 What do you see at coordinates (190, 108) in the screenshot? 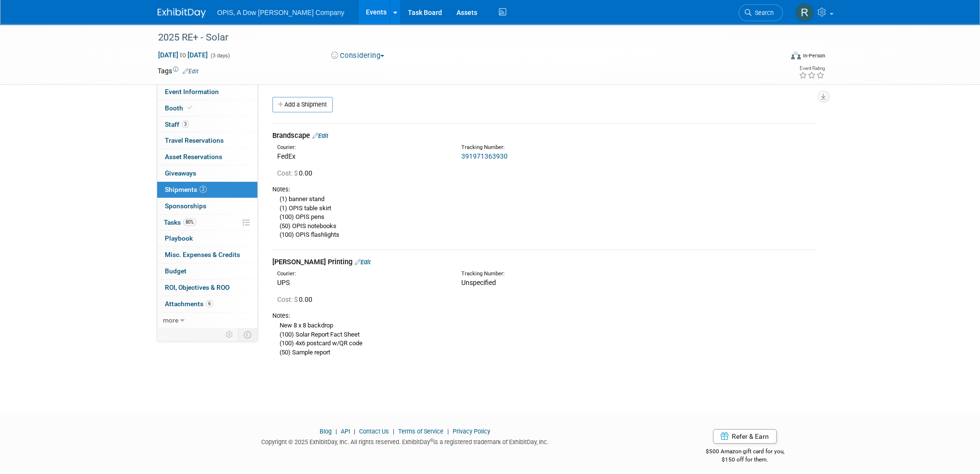
I see `i: Booth reservation complete` at bounding box center [190, 108].